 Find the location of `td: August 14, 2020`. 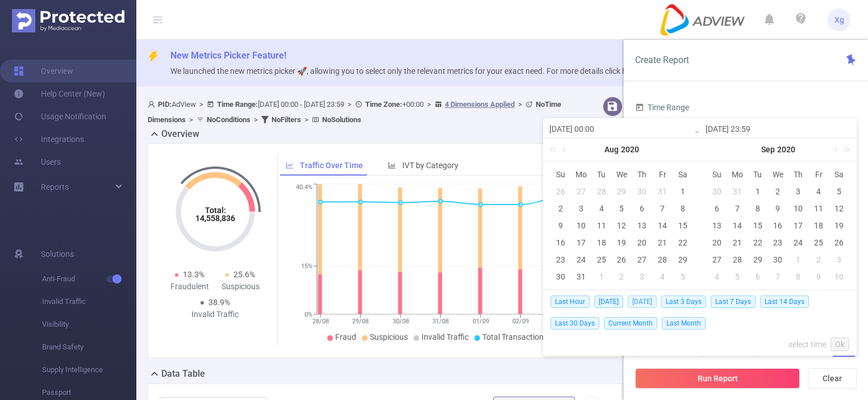

td: August 14, 2020 is located at coordinates (663, 226).